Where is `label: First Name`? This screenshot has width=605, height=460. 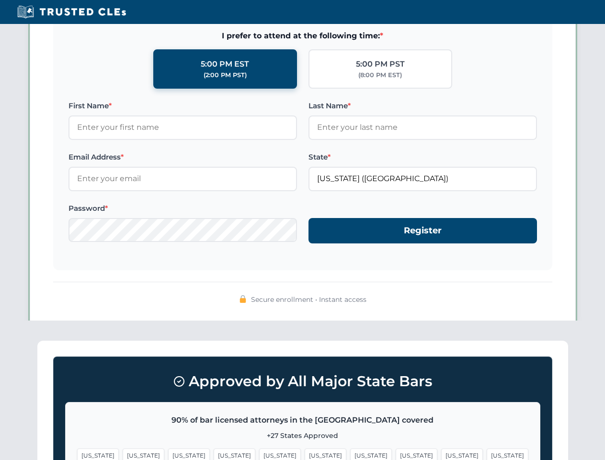
label: First Name is located at coordinates (182, 106).